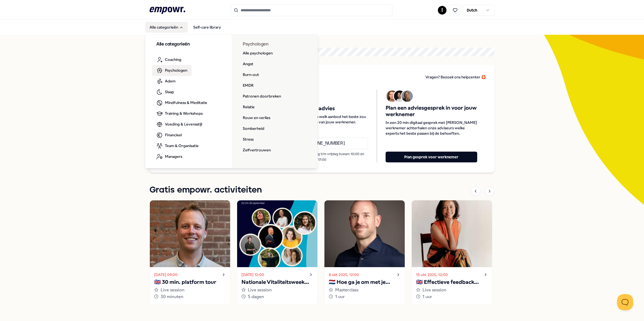 The width and height of the screenshot is (644, 321). Describe the element at coordinates (170, 81) in the screenshot. I see `span: Adem` at that location.